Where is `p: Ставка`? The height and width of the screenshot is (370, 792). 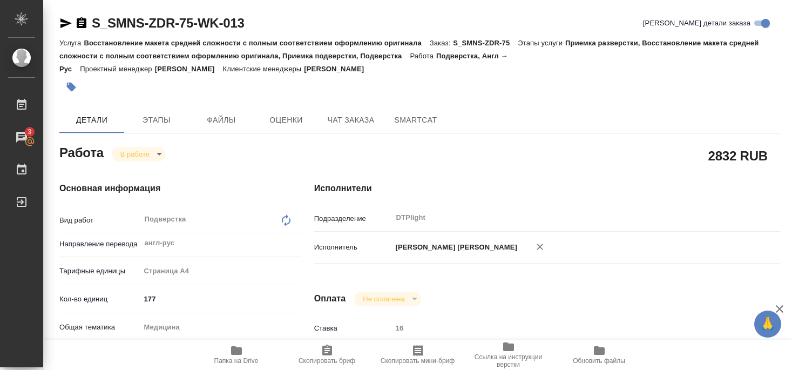 p: Ставка is located at coordinates (353, 328).